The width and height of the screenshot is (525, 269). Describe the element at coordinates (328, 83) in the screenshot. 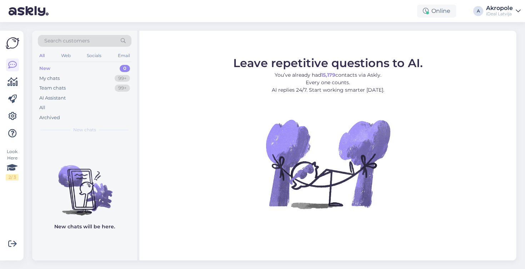

I see `p: You’ve already had contacts via Askly. Every one counts. AI replies 24/7. Start working smarter [...` at that location.